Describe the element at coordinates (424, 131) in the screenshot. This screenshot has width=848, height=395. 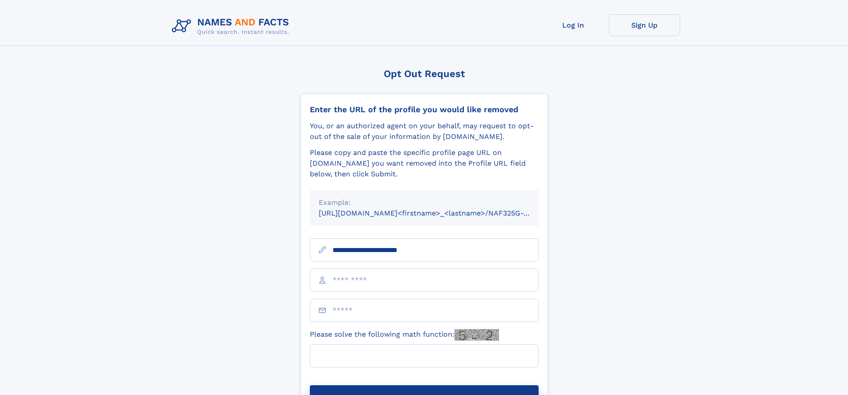
I see `div: You, or an authorized agent on your behalf, may request to opt-out of the sale of your informatio...` at that location.